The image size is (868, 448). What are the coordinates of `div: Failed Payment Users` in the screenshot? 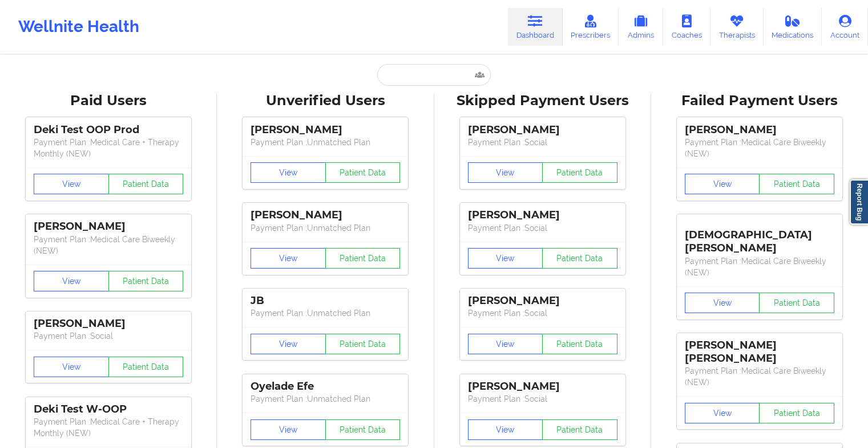 It's located at (759, 100).